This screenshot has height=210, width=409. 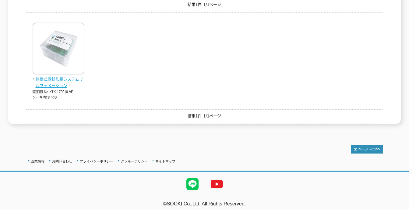 What do you see at coordinates (193, 184) in the screenshot?
I see `img: LINE` at bounding box center [193, 184].